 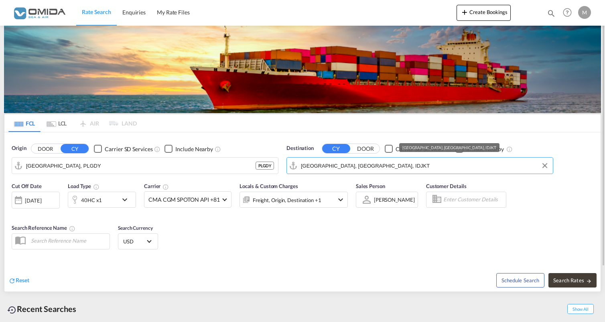 I want to click on md-tab-item: FCL, so click(x=24, y=123).